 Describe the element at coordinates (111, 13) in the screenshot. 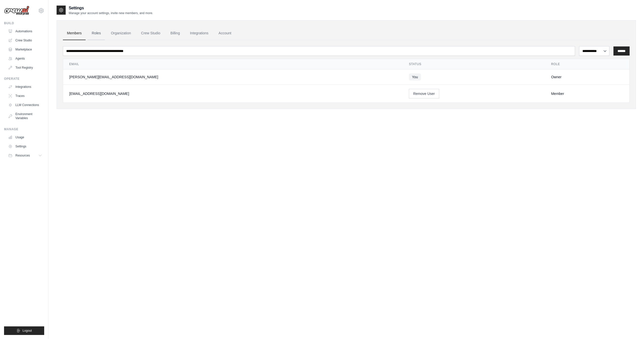

I see `p: Manage your account settings, invite new members, and more.` at that location.